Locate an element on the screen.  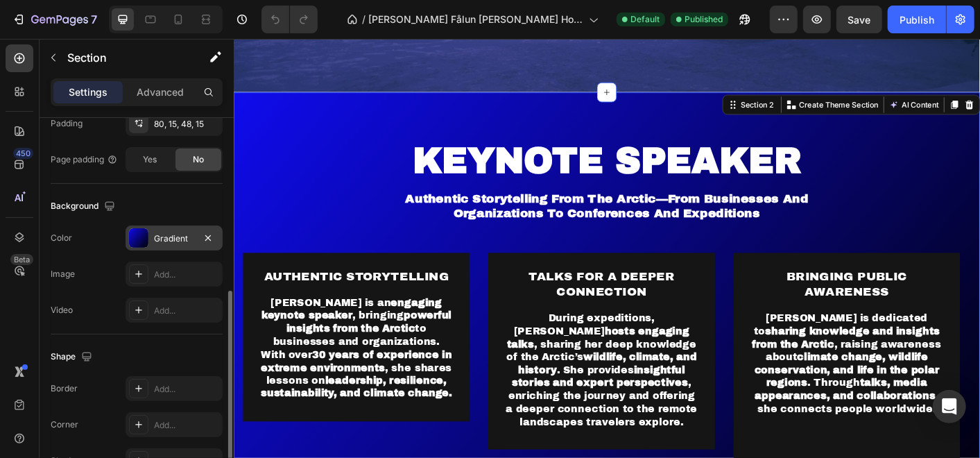
div: Corner is located at coordinates (65, 425).